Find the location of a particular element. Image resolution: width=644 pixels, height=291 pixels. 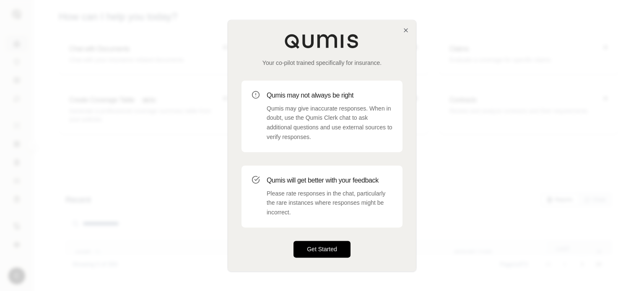

h3: Qumis will get better with your feedback is located at coordinates (330, 180).